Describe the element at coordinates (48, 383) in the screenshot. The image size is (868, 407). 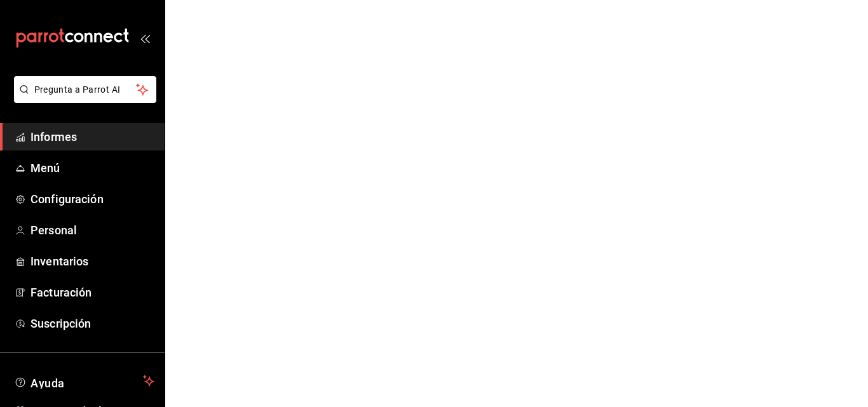
I see `font: Ayuda` at that location.